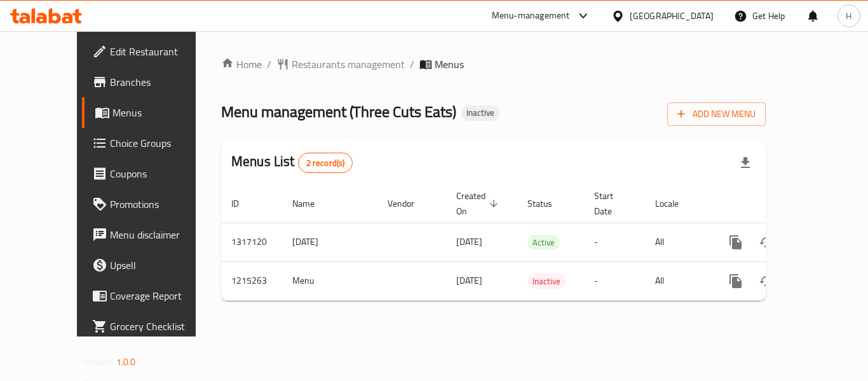  What do you see at coordinates (161, 204) in the screenshot?
I see `span: Promotions` at bounding box center [161, 204].